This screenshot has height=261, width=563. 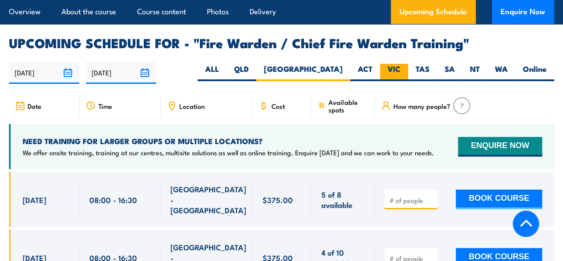 What do you see at coordinates (228, 141) in the screenshot?
I see `h4: NEED TRAINING FOR LARGER GROUPS OR MULTIPLE LOCATIONS?` at bounding box center [228, 141].